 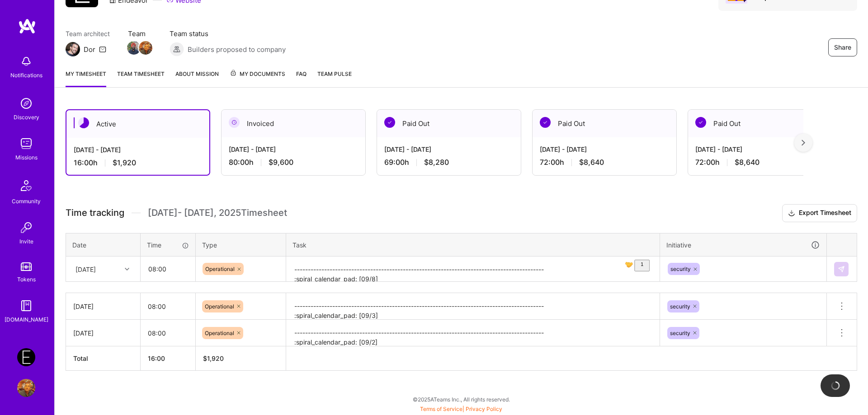 I want to click on span: Team status, so click(x=227, y=34).